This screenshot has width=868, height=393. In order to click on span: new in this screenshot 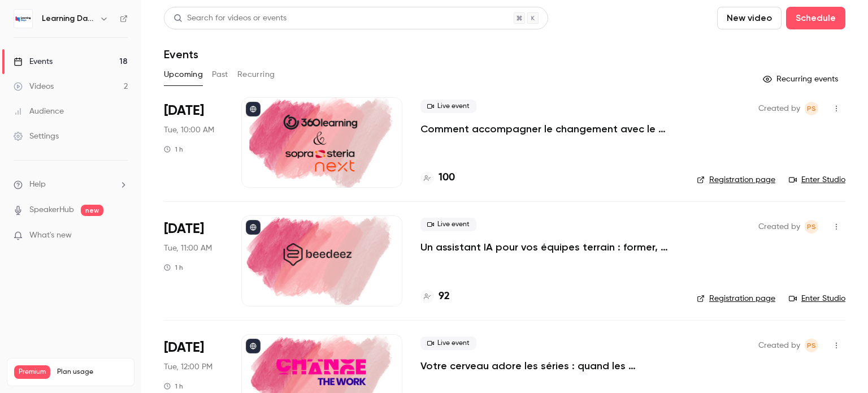, I will do `click(92, 210)`.